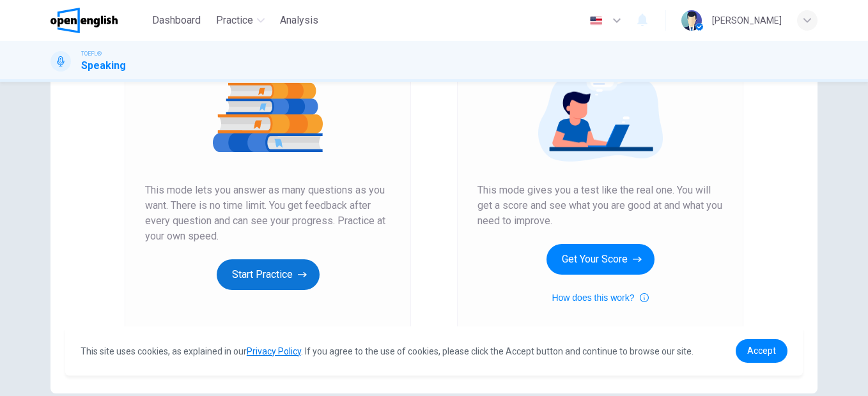 Image resolution: width=868 pixels, height=396 pixels. What do you see at coordinates (599, 298) in the screenshot?
I see `button: How does this work?` at bounding box center [599, 298].